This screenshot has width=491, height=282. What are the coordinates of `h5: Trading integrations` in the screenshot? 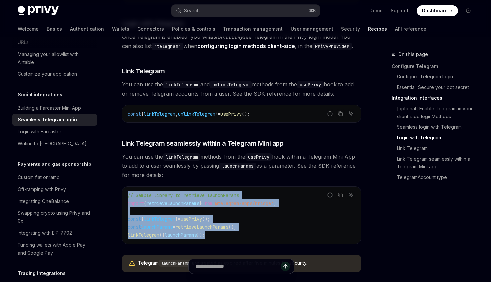 It's located at (41, 274).